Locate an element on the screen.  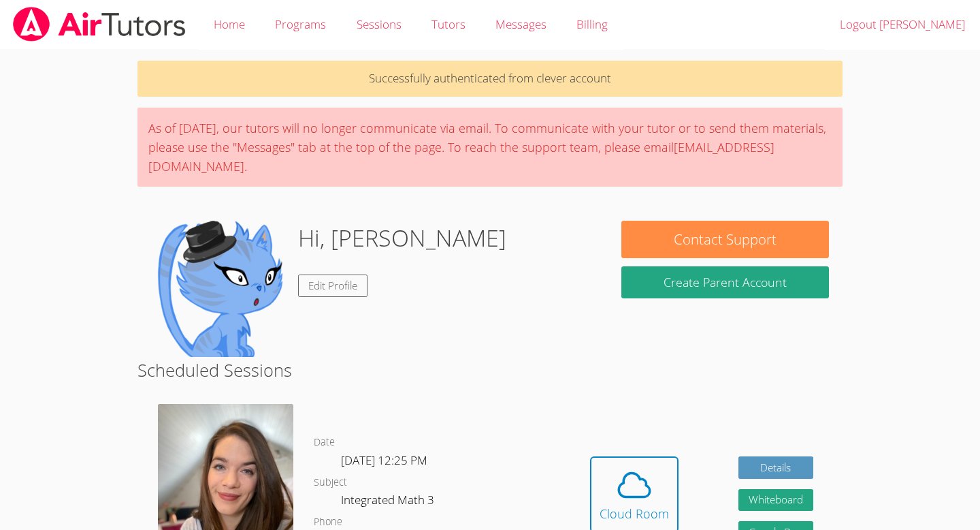
img: default.png is located at coordinates (219, 288).